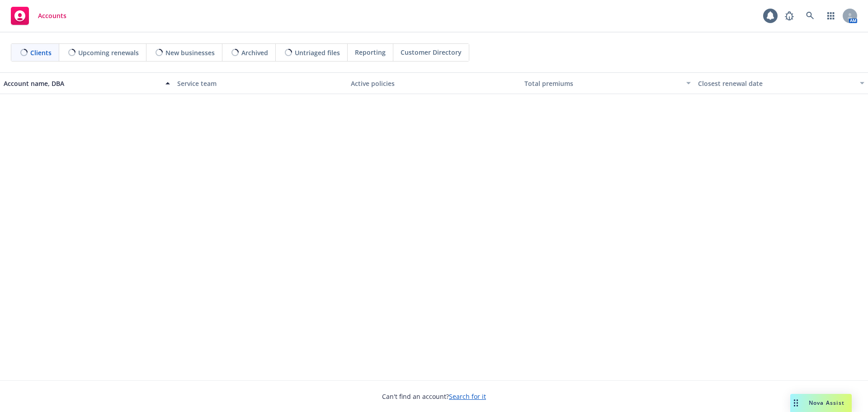  What do you see at coordinates (190, 52) in the screenshot?
I see `span: New businesses` at bounding box center [190, 52].